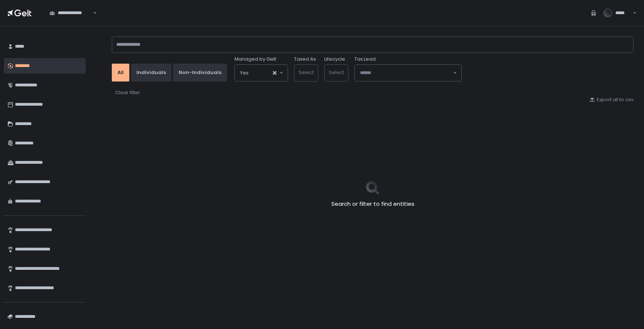 This screenshot has width=644, height=329. Describe the element at coordinates (120, 73) in the screenshot. I see `button: All` at that location.